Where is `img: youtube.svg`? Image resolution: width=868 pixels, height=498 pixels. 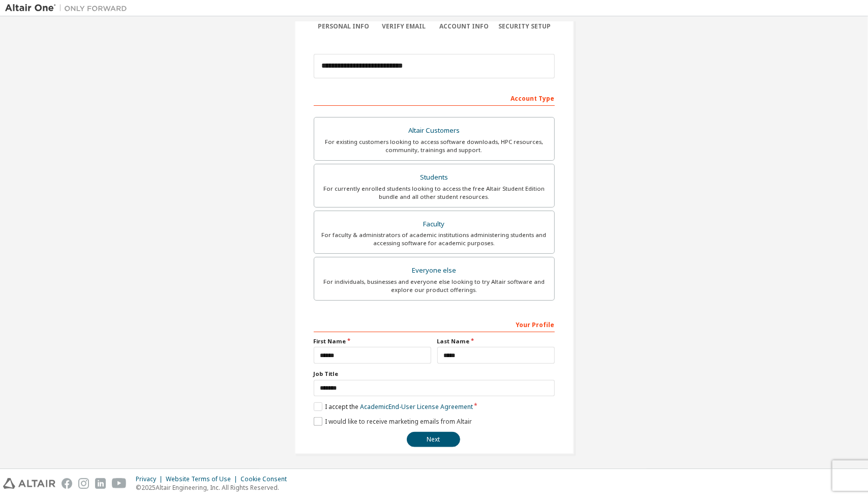 img: youtube.svg is located at coordinates (119, 483).